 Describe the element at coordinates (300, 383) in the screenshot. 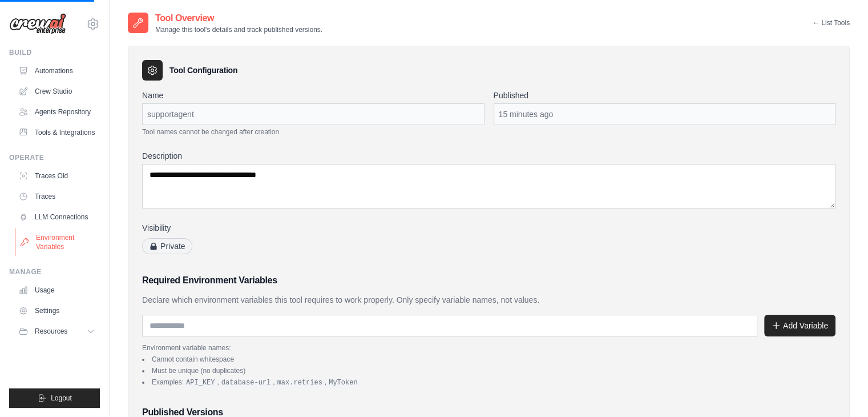

I see `code: max.retries` at that location.